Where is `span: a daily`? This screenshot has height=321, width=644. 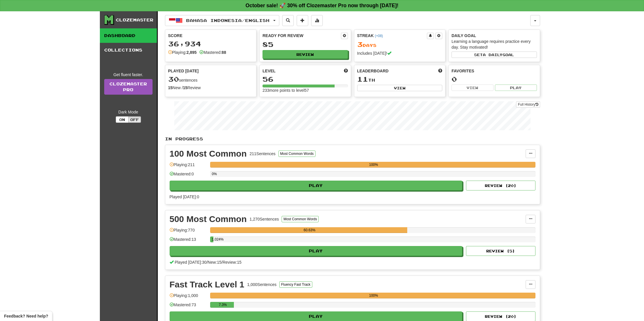
span: a daily is located at coordinates (493, 54).